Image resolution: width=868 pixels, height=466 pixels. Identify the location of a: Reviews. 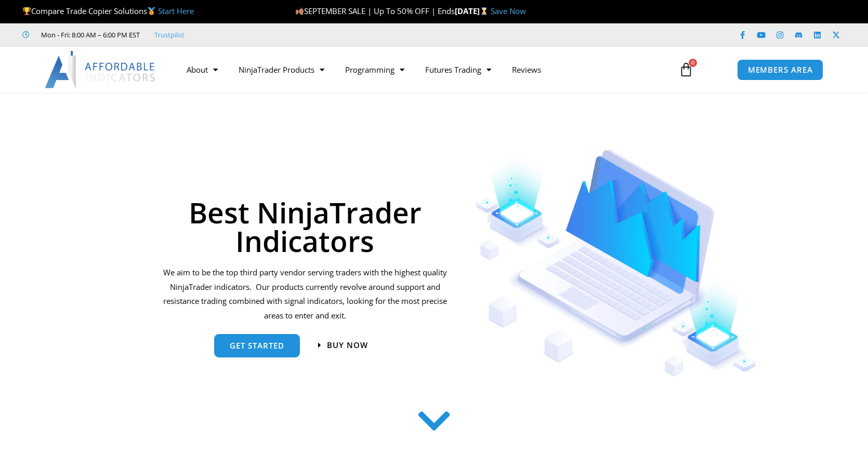
(526, 69).